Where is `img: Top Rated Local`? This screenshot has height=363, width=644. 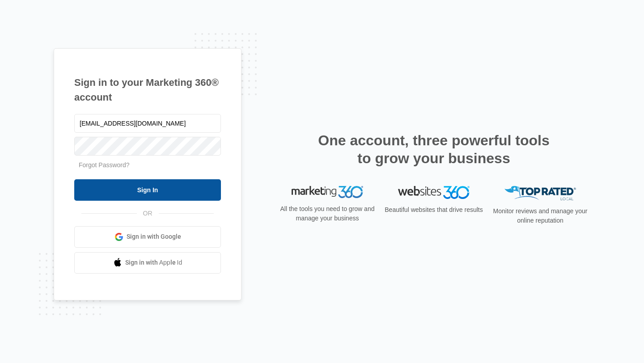 img: Top Rated Local is located at coordinates (540, 193).